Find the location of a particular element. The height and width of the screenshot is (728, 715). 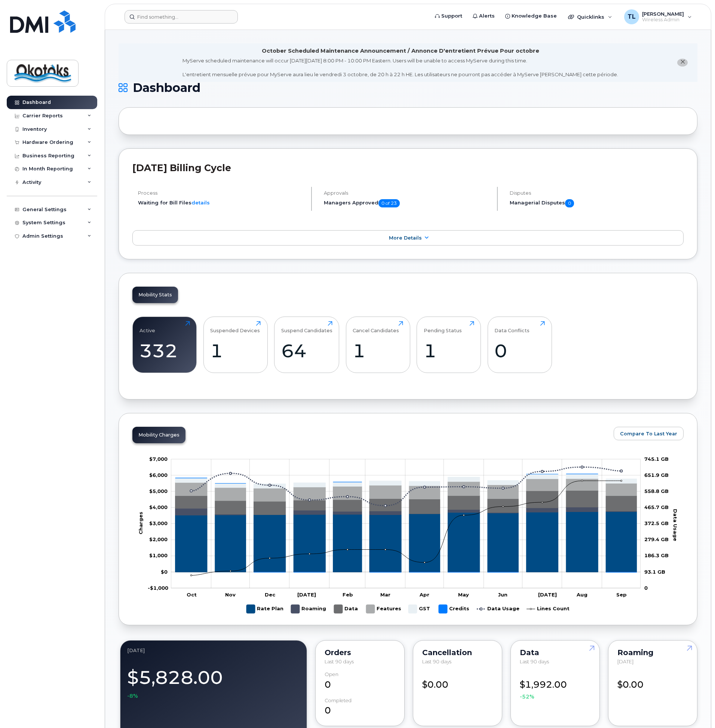

div: Roaming is located at coordinates (652, 653).